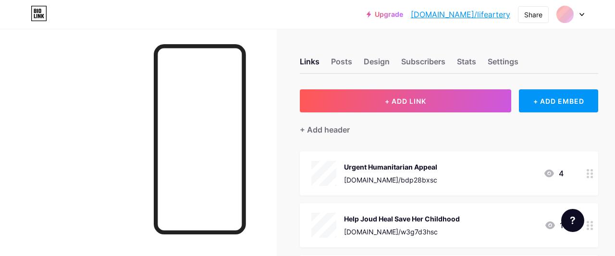 The height and width of the screenshot is (256, 615). What do you see at coordinates (325, 130) in the screenshot?
I see `div: + Add header` at bounding box center [325, 130].